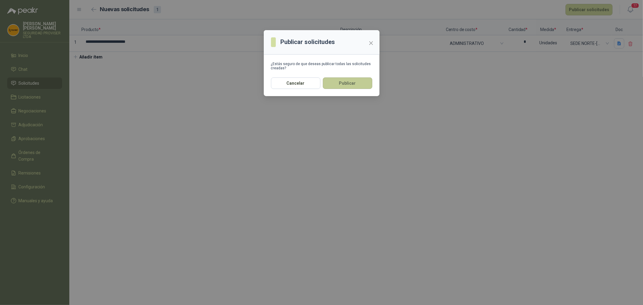 This screenshot has height=305, width=643. I want to click on h3: Publicar solicitudes, so click(308, 42).